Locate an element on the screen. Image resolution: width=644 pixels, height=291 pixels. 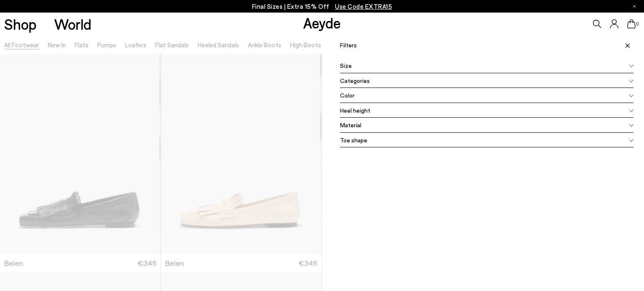
span: Size is located at coordinates (346, 65).